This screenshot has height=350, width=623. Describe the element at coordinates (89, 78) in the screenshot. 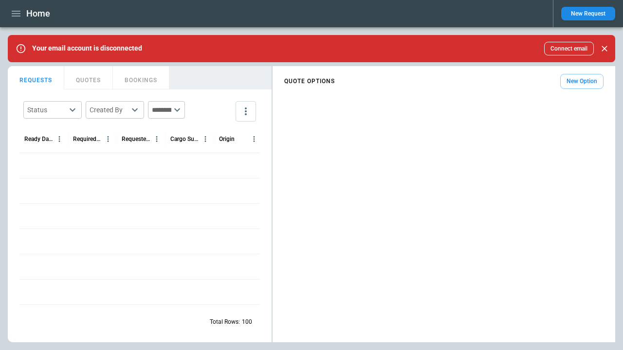

I see `button: QUOTES` at that location.